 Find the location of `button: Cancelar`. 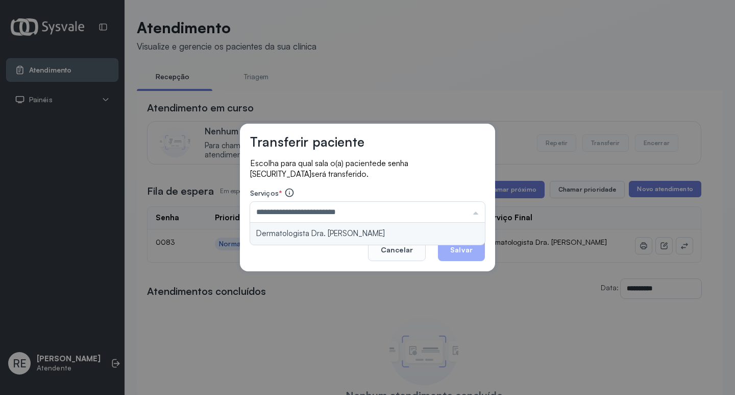

button: Cancelar is located at coordinates (397, 250).